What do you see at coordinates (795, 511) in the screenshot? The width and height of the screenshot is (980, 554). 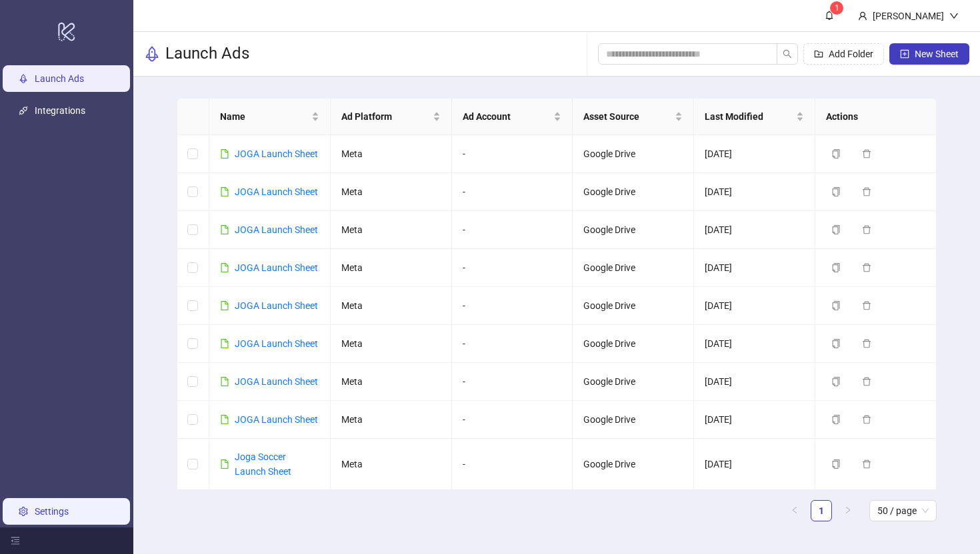 I see `li: Previous Page` at bounding box center [795, 511].